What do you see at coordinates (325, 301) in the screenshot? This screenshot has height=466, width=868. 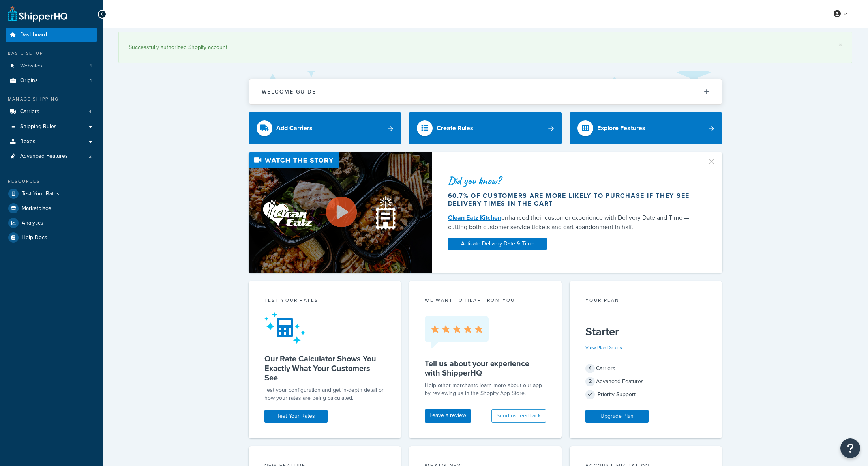 I see `div: Test your rates` at bounding box center [325, 301].